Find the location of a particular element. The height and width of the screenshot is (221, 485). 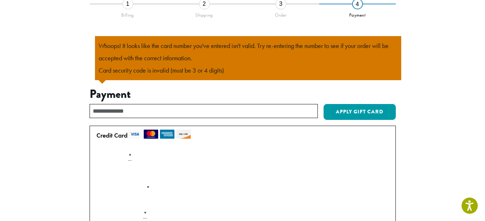

div: Billing is located at coordinates (128, 14).